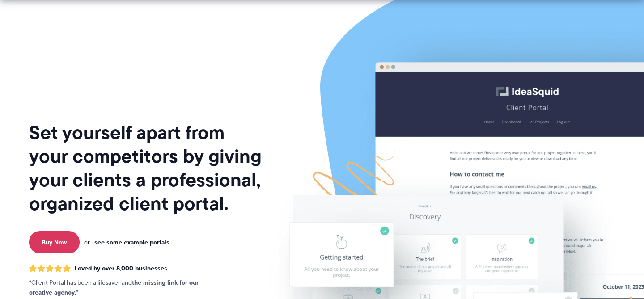 Image resolution: width=644 pixels, height=299 pixels. What do you see at coordinates (123, 288) in the screenshot?
I see `p: Client Portal has been a lifesaver and .` at bounding box center [123, 288].